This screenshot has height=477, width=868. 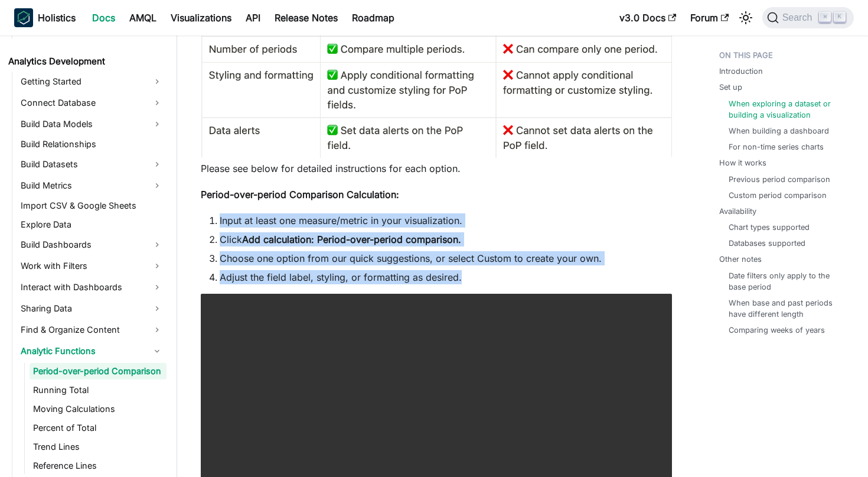 I want to click on a: Explore Data, so click(x=92, y=225).